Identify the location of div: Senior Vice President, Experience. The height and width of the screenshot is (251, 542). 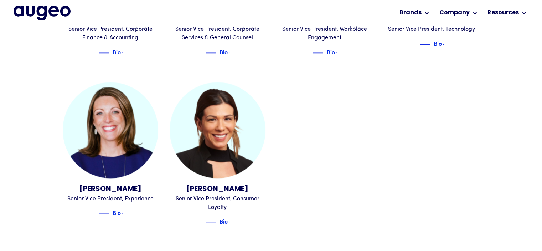
(111, 199).